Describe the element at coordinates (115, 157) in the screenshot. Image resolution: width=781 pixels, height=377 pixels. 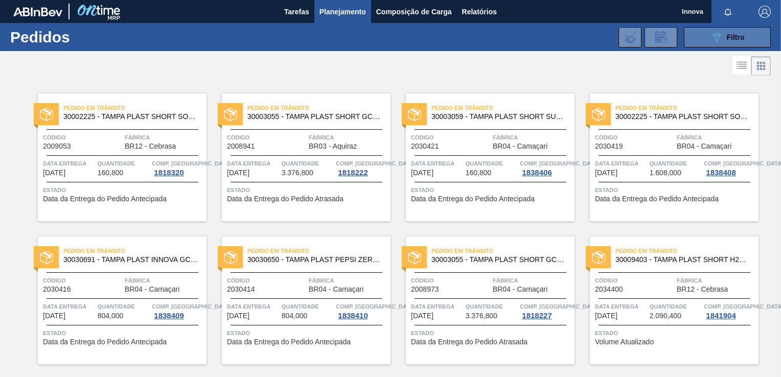
I see `a: estadoPedido em Trânsito30002225 - TAMPA PLAST SHORT SODA S/ LINER NIV21Código2009053FábricaBR12 ...` at that location.